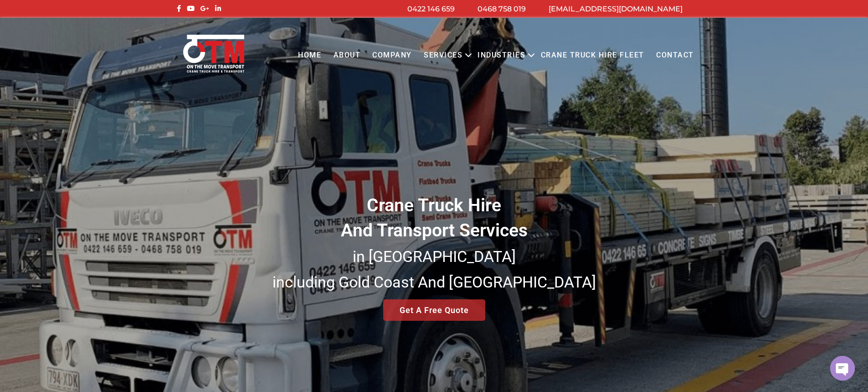 The width and height of the screenshot is (868, 392). What do you see at coordinates (434, 309) in the screenshot?
I see `a: Get A Free Quote` at bounding box center [434, 309].